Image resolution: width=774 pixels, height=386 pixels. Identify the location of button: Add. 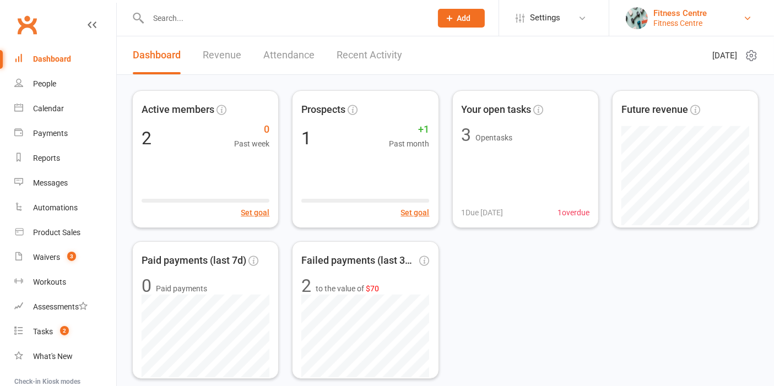
(461, 18).